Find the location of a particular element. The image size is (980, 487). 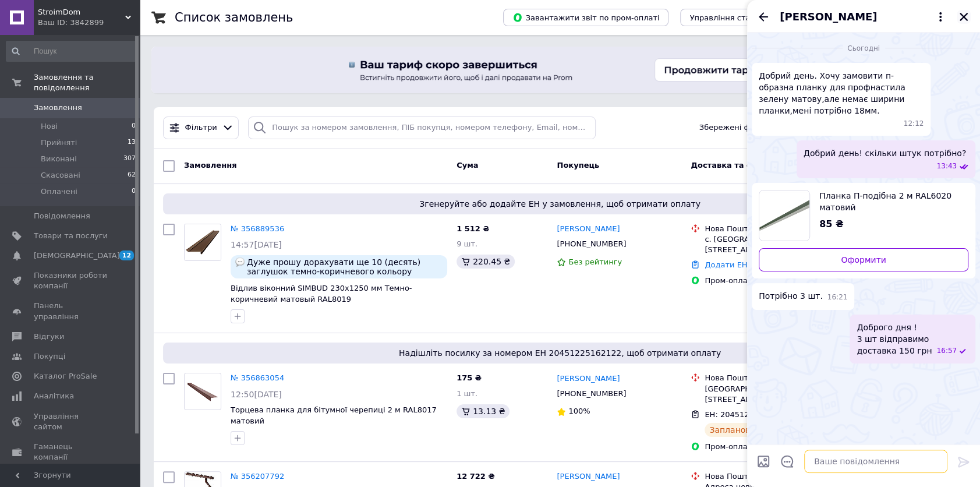

div: 13.13 ₴ is located at coordinates (483, 412).